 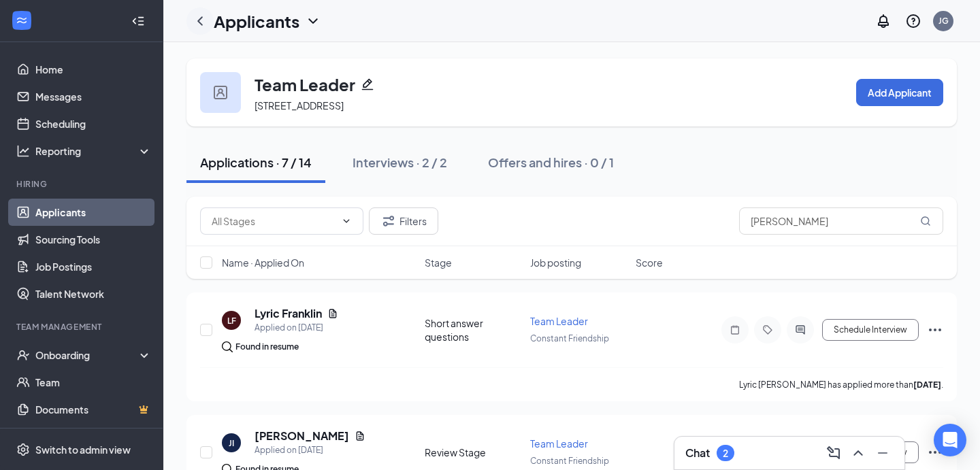 I want to click on div: Offers and hires · 0 / 1, so click(x=551, y=162).